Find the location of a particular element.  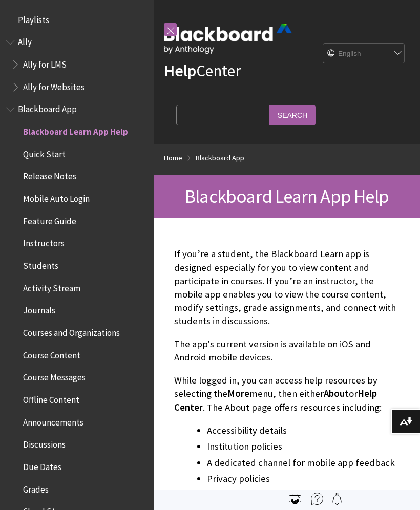

span: Grades is located at coordinates (36, 488).